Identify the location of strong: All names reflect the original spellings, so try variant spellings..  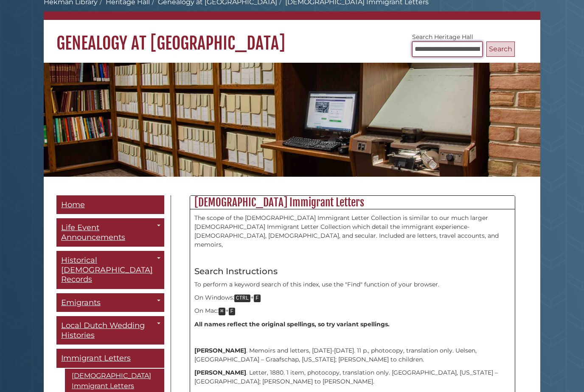
(292, 324).